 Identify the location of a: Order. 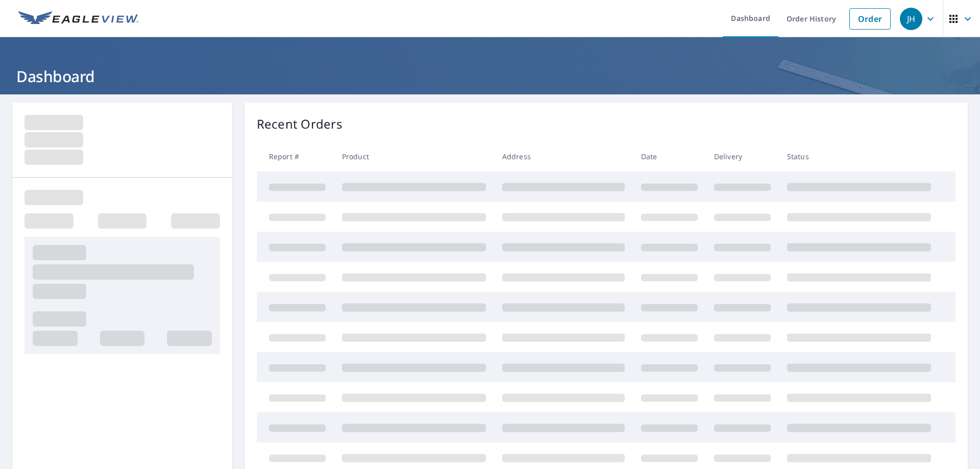
(870, 19).